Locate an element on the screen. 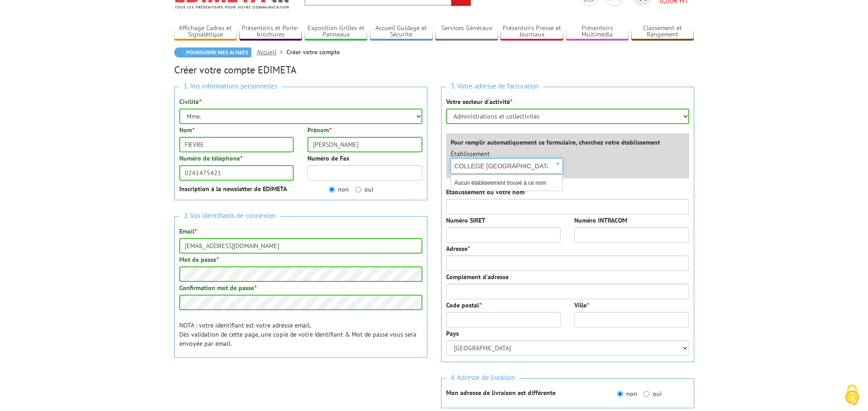  a: Présentoirs Multimédia is located at coordinates (598, 31).